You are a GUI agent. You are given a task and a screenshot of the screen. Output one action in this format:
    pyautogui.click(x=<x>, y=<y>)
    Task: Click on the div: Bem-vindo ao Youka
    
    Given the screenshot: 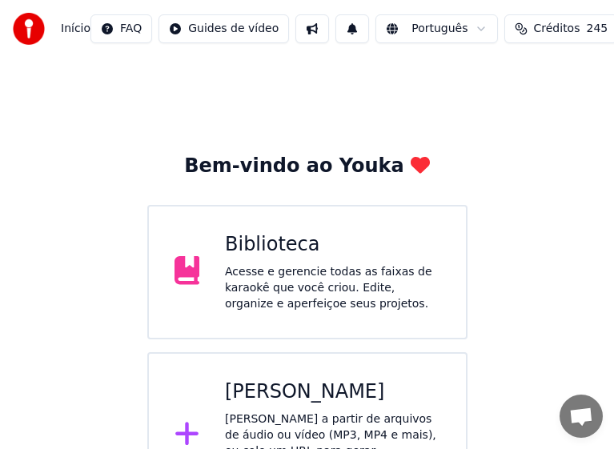 What is the action you would take?
    pyautogui.click(x=307, y=167)
    